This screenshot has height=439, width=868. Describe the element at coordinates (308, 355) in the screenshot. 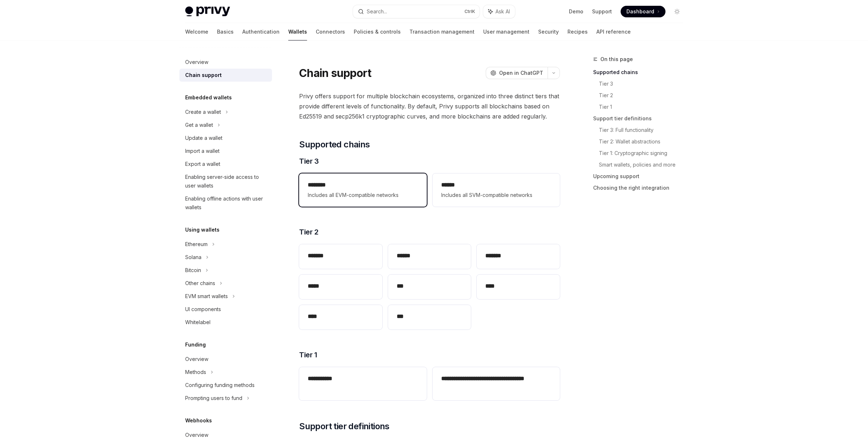

I see `span: Tier 1` at that location.